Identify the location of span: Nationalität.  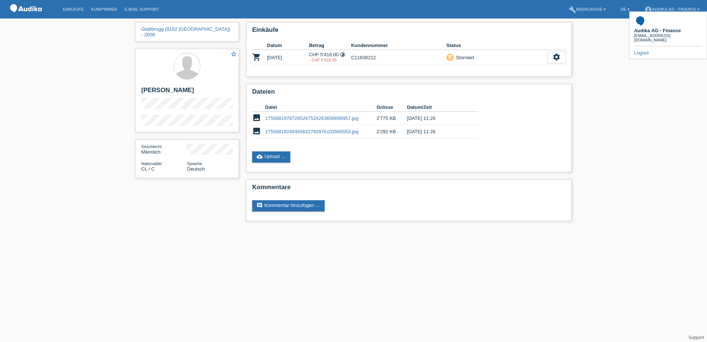
(151, 163).